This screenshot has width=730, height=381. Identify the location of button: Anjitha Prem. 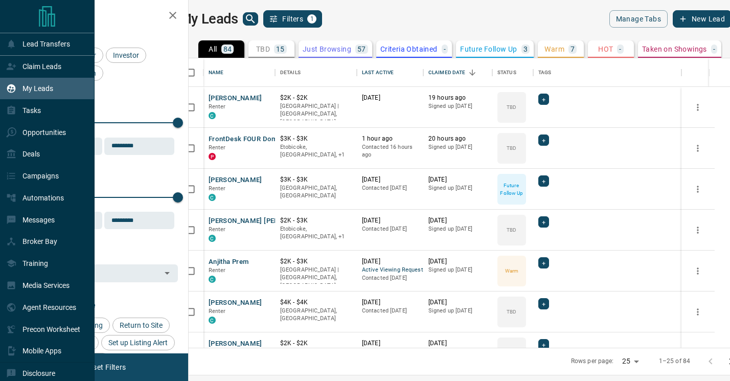
(228, 262).